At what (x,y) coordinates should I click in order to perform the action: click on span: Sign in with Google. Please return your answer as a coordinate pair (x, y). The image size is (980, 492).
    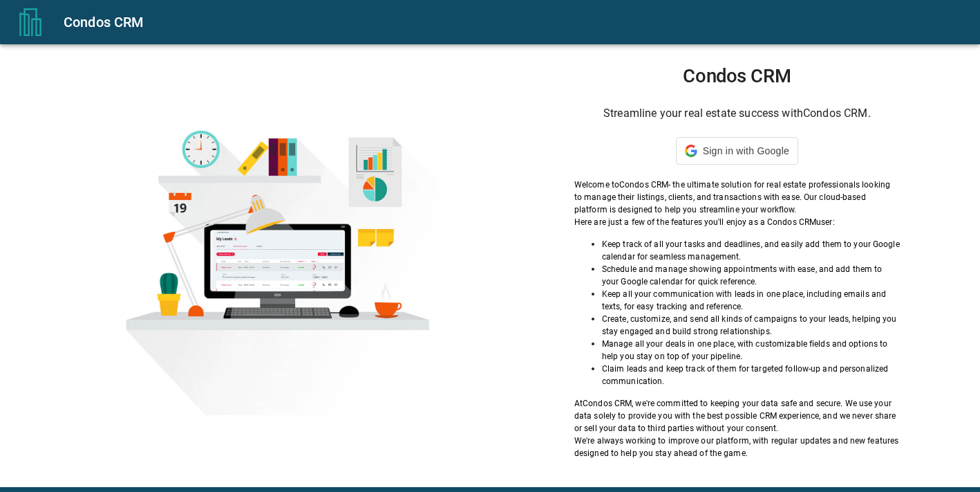
    Looking at the image, I should click on (745, 151).